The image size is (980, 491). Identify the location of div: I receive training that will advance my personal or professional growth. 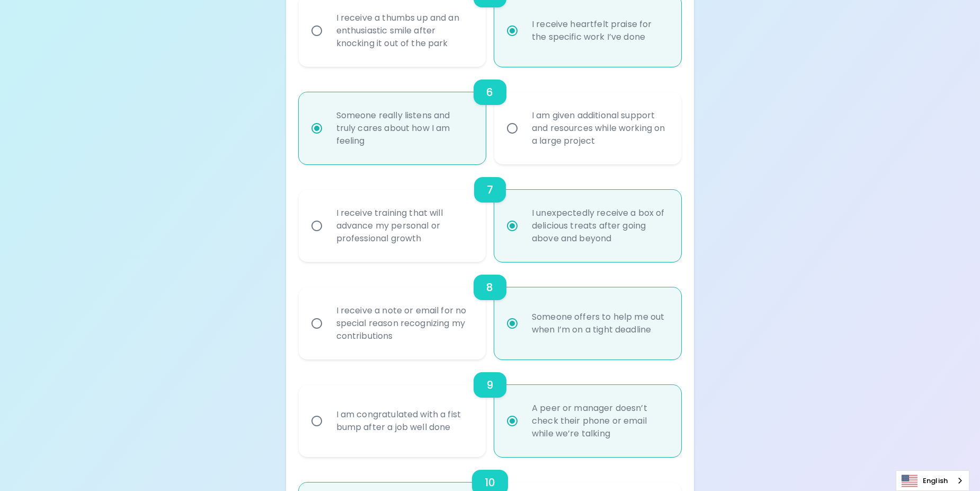
(404, 226).